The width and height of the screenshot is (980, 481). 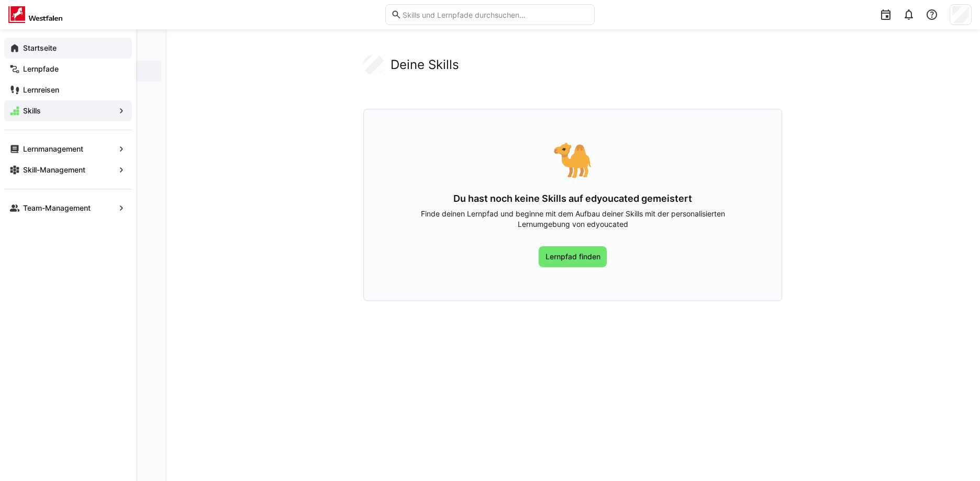 I want to click on h2: Deine Skills, so click(x=425, y=65).